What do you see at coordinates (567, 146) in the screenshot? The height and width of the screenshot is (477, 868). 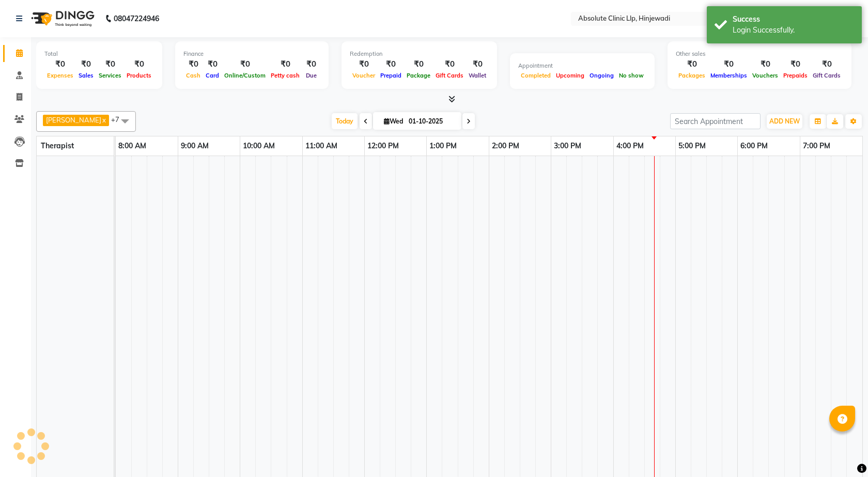 I see `a: 3:00 PM` at bounding box center [567, 146].